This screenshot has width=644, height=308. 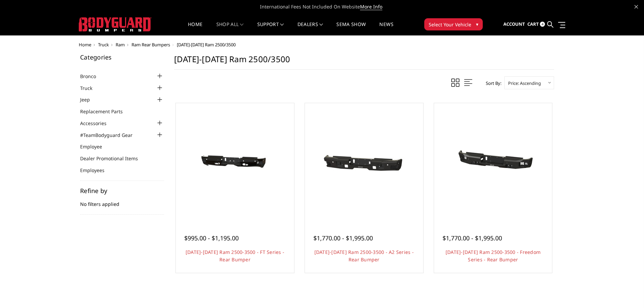 What do you see at coordinates (211, 238) in the screenshot?
I see `span: $995.00 - $1,195.00` at bounding box center [211, 238].